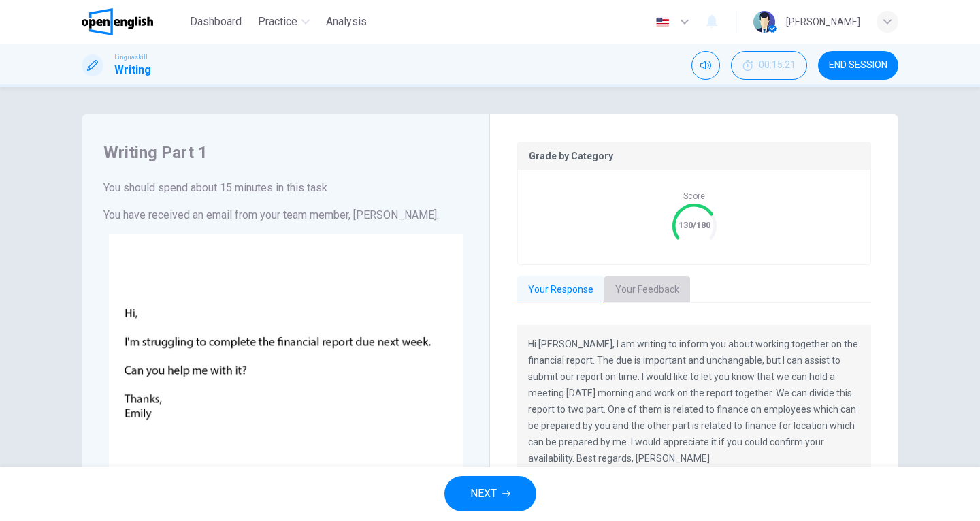 This screenshot has height=521, width=980. What do you see at coordinates (490, 493) in the screenshot?
I see `button: NEXT` at bounding box center [490, 493].